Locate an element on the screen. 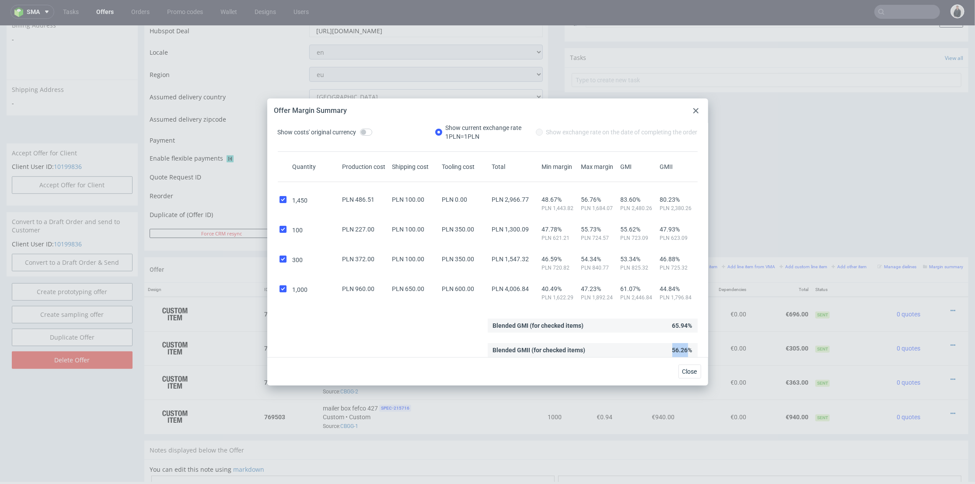 The image size is (975, 484). span: PLN 1,892.24 is located at coordinates (599, 297).